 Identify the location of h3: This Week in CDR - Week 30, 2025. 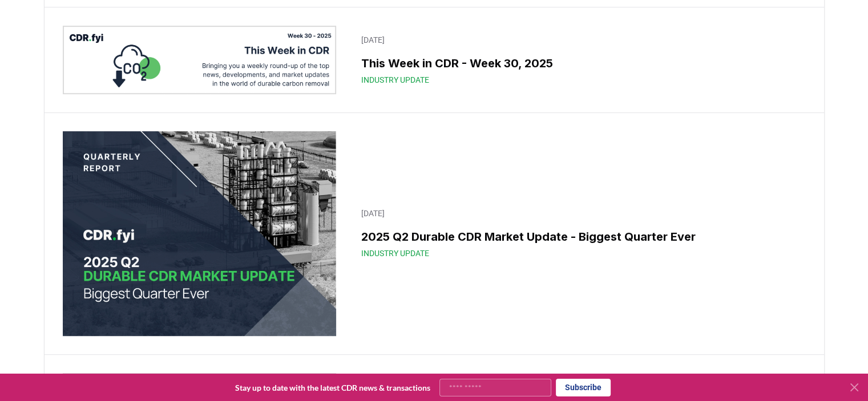
(580, 63).